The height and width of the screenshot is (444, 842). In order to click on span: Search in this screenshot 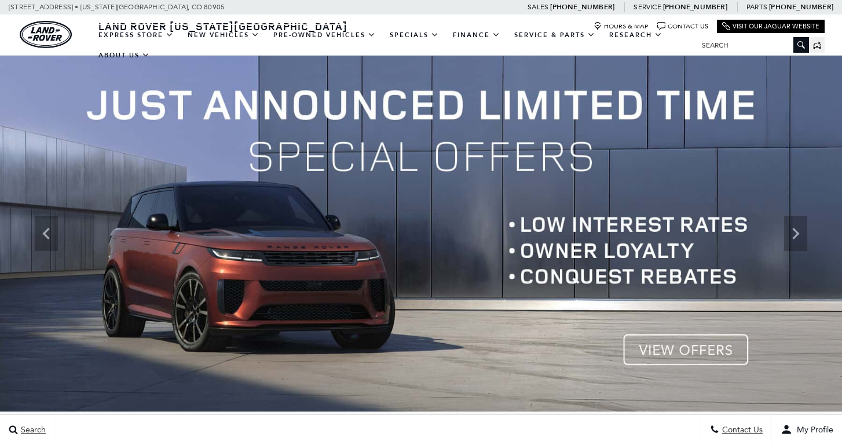, I will do `click(32, 429)`.